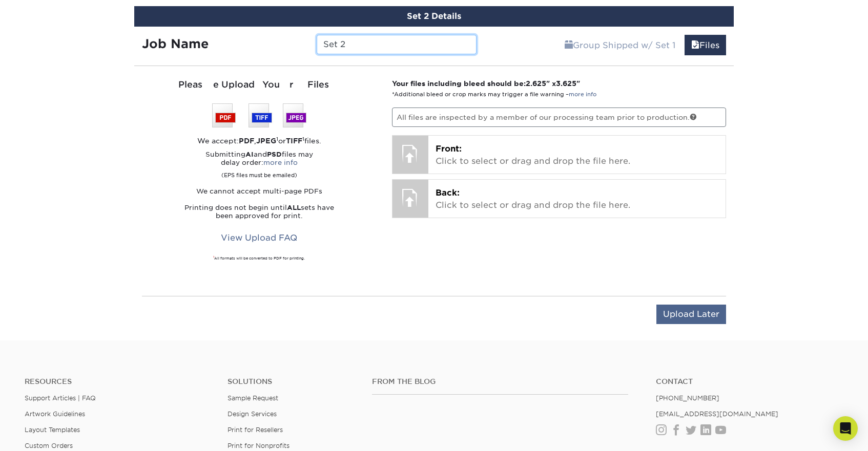  Describe the element at coordinates (259, 192) in the screenshot. I see `p: We cannot accept multi-page PDFs` at that location.